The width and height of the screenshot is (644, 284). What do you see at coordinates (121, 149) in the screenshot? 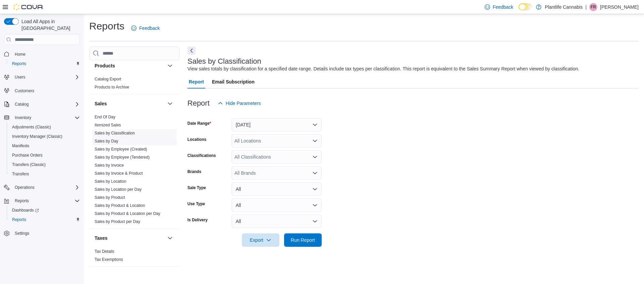
I see `a: Sales by Employee (Created)` at bounding box center [121, 149].